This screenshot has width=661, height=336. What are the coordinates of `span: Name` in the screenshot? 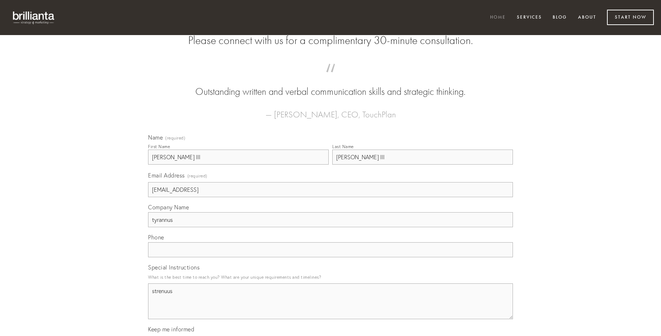 It's located at (155, 137).